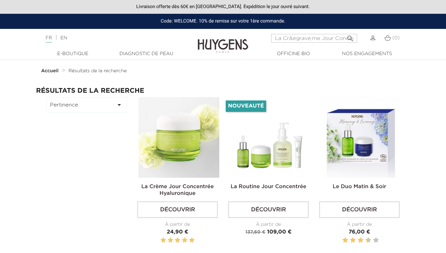 This screenshot has height=253, width=446. I want to click on span: 137,60 €, so click(255, 233).